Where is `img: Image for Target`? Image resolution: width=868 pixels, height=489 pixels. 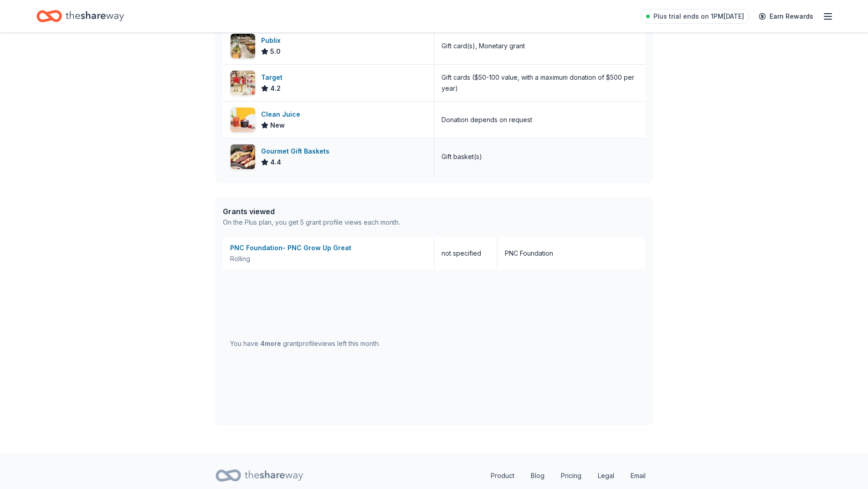
img: Image for Target is located at coordinates (243, 83).